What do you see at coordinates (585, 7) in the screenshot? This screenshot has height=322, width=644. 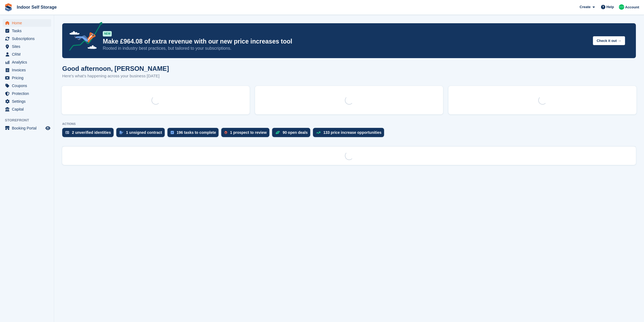 I see `span: Create` at bounding box center [585, 7].